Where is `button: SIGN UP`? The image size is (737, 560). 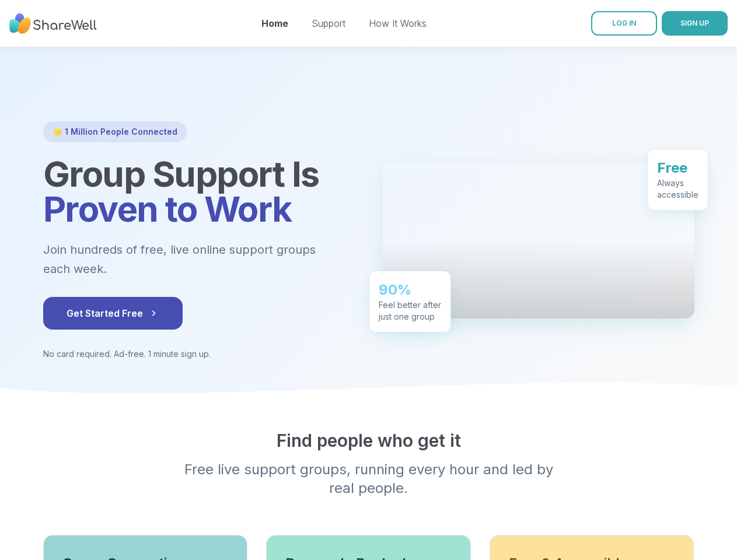
button: SIGN UP is located at coordinates (694, 23).